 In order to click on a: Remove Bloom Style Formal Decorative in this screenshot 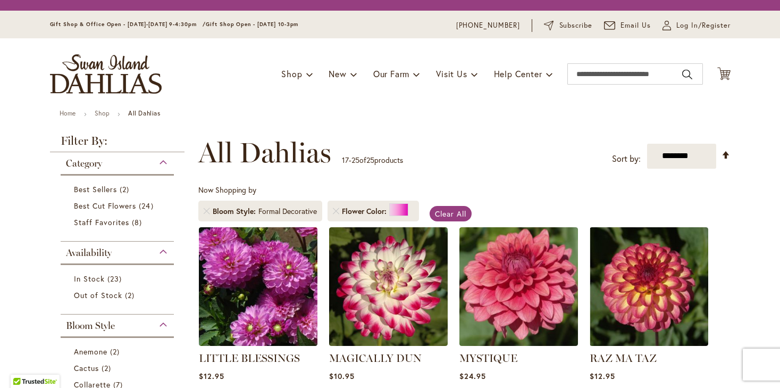, I will do `click(207, 211)`.